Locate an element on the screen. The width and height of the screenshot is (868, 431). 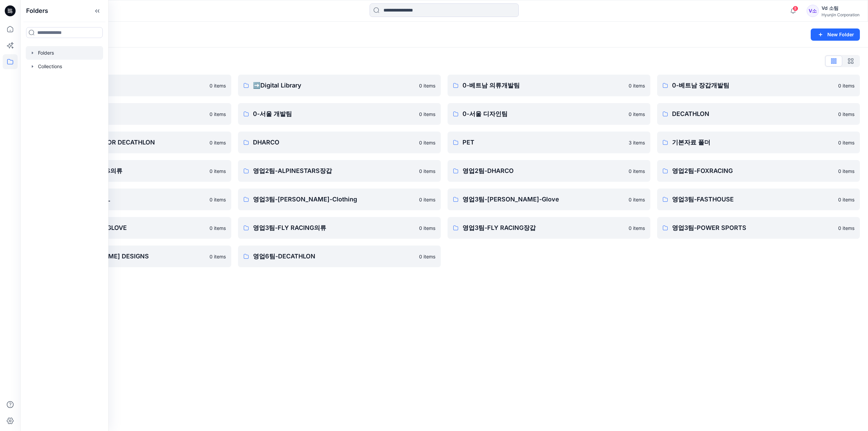
p: PET is located at coordinates (544, 142).